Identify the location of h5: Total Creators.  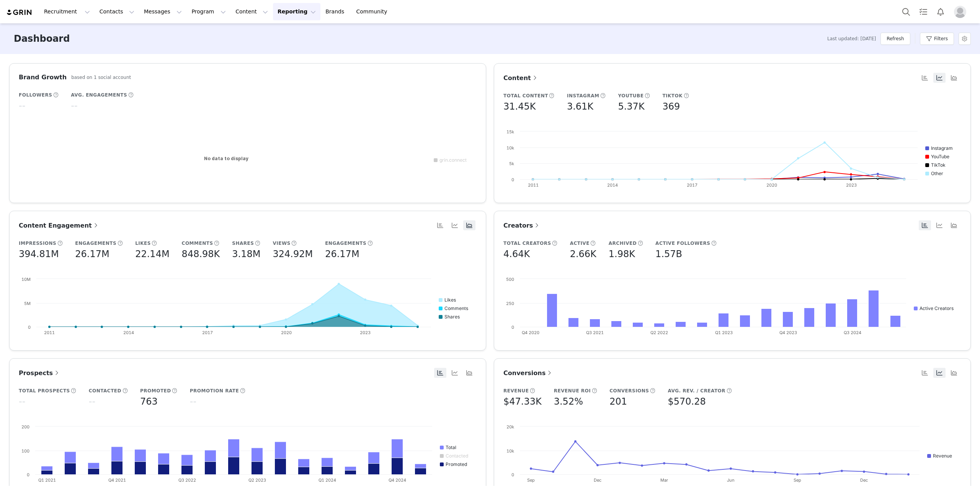
(527, 243).